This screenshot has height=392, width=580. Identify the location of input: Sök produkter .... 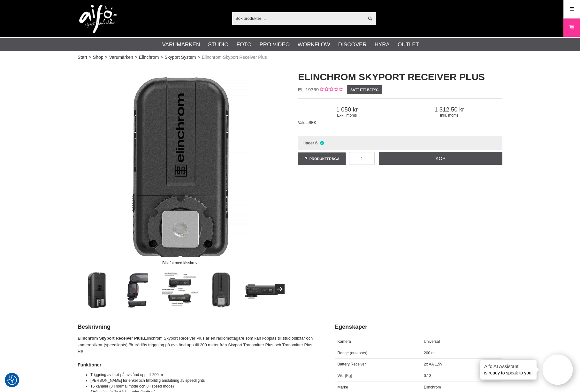
(298, 18).